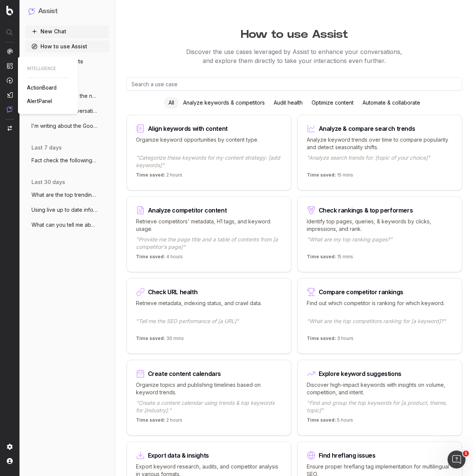 The height and width of the screenshot is (476, 473). I want to click on img: My account, so click(10, 461).